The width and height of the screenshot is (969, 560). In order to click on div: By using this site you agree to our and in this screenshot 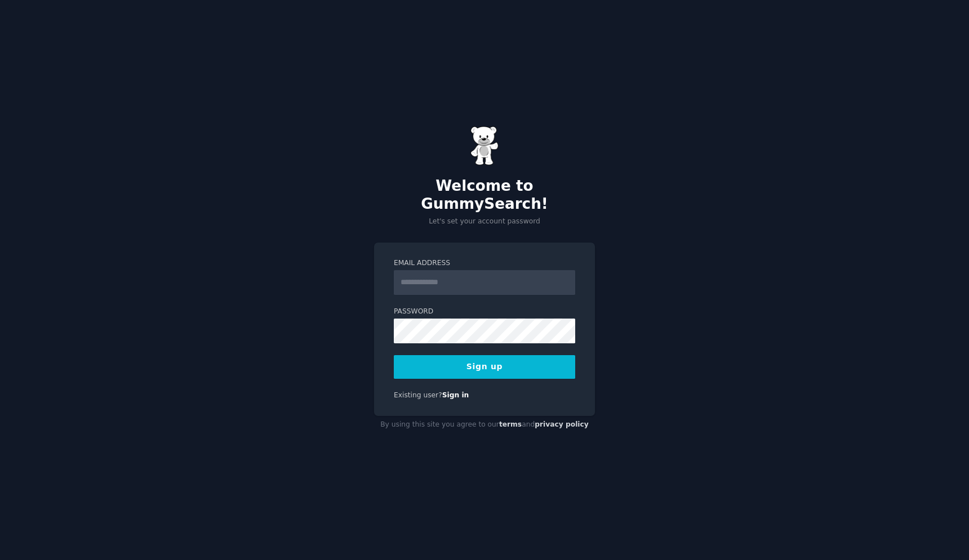, I will do `click(484, 425)`.